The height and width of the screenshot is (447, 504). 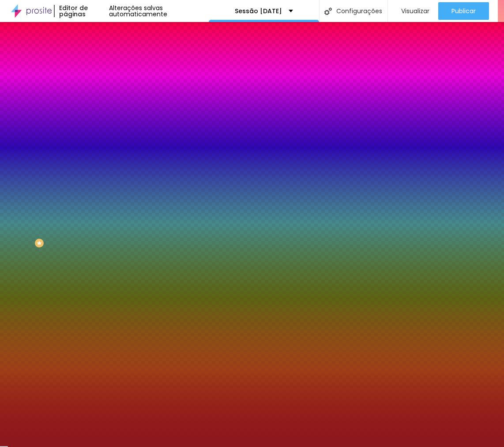 What do you see at coordinates (159, 11) in the screenshot?
I see `div: Alterações salvas automaticamente` at bounding box center [159, 11].